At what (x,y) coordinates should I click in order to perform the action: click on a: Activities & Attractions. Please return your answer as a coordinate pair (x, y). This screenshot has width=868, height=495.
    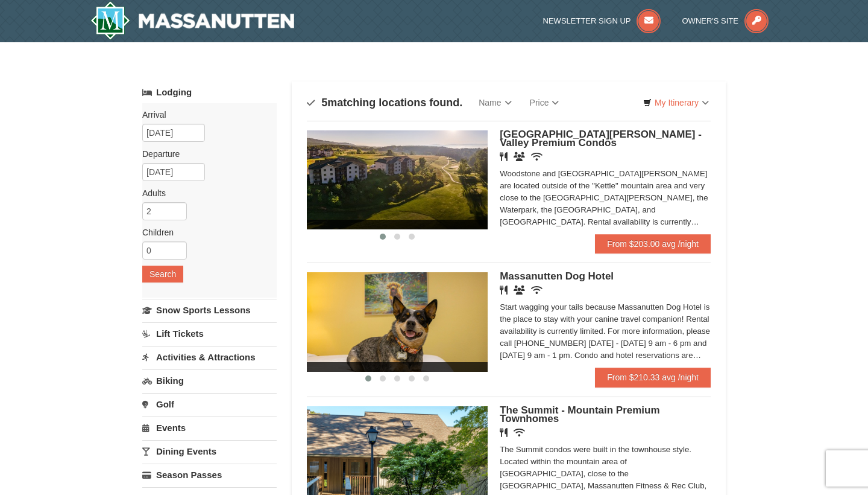
    Looking at the image, I should click on (210, 356).